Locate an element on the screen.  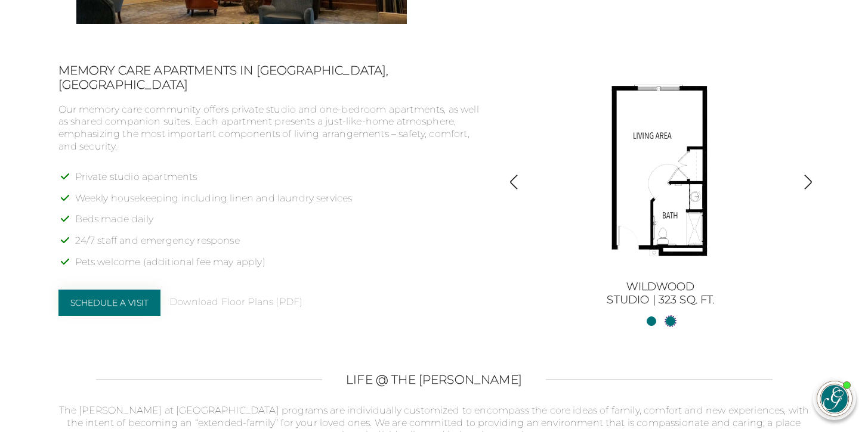
a: Schedule a Visit is located at coordinates (110, 303).